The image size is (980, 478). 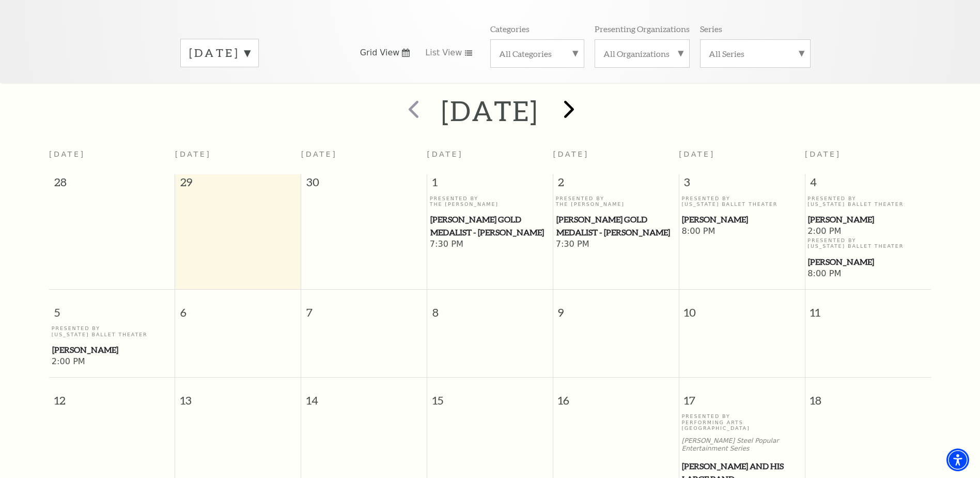 What do you see at coordinates (616, 184) in the screenshot?
I see `span: 2` at bounding box center [616, 184].